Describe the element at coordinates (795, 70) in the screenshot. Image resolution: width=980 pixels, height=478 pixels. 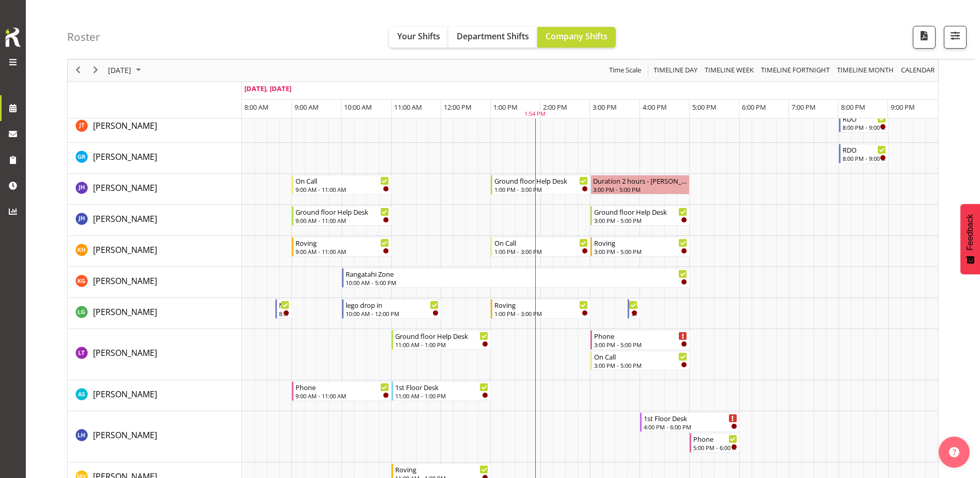
I see `button: Fortnight` at that location.